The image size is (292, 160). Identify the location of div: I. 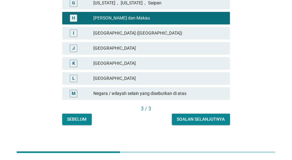
(74, 33).